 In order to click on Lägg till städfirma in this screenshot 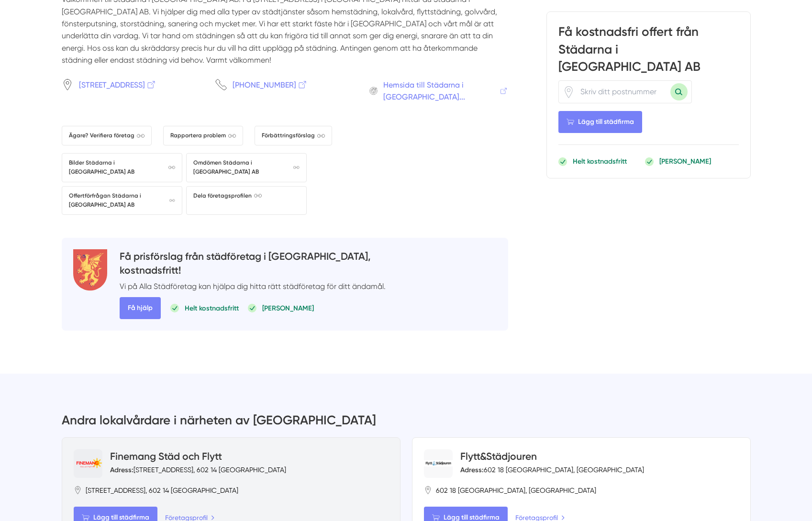, I will do `click(600, 122)`.